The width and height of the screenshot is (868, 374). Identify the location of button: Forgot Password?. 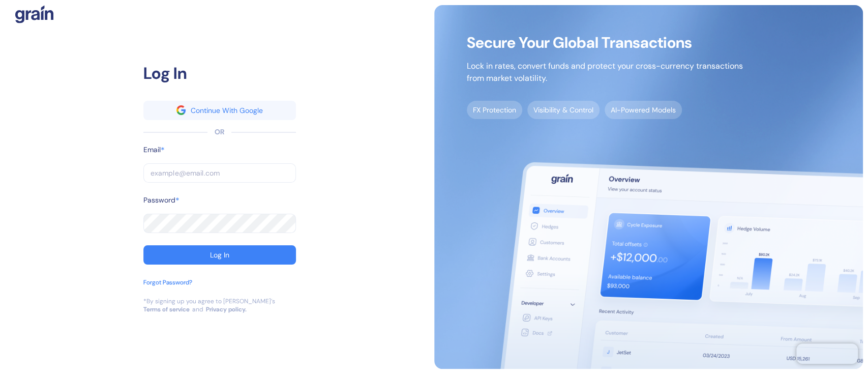
(167, 287).